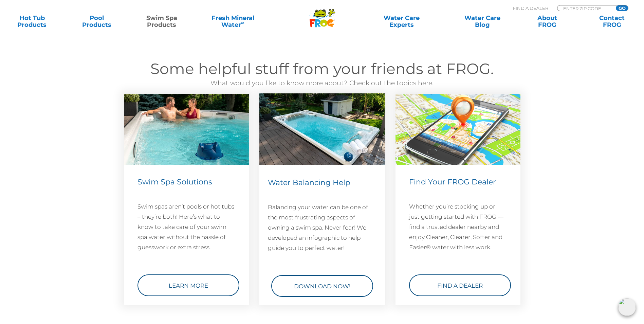 The image size is (644, 324). Describe the element at coordinates (531, 8) in the screenshot. I see `p: Find A Dealer` at that location.